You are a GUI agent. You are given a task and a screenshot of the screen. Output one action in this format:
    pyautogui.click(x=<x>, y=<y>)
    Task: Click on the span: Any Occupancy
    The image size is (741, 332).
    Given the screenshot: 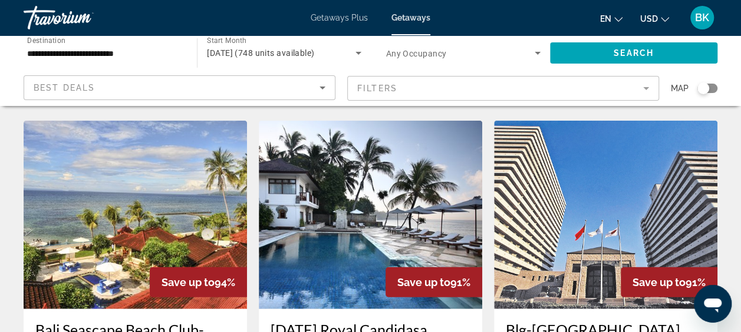 What is the action you would take?
    pyautogui.click(x=416, y=54)
    